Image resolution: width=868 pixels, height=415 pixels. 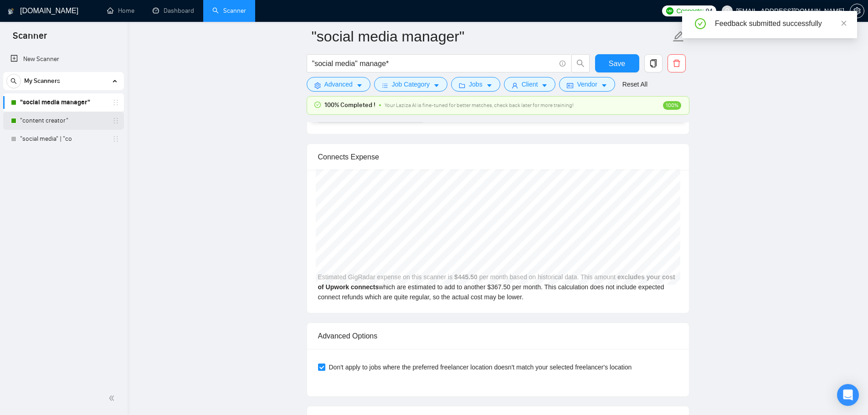 I want to click on a: "content creator", so click(x=63, y=121).